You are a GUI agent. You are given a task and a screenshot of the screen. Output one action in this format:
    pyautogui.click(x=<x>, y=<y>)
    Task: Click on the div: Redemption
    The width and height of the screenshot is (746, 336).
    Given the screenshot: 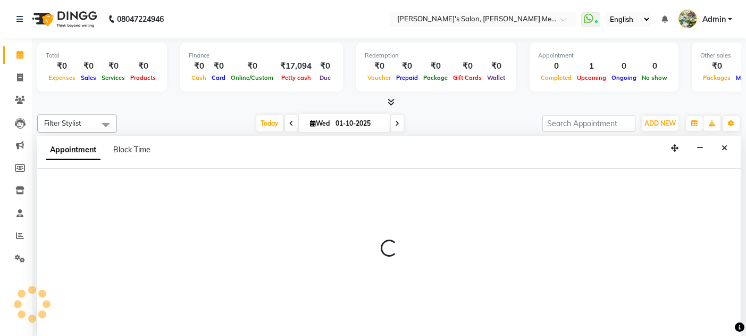 What is the action you would take?
    pyautogui.click(x=436, y=55)
    